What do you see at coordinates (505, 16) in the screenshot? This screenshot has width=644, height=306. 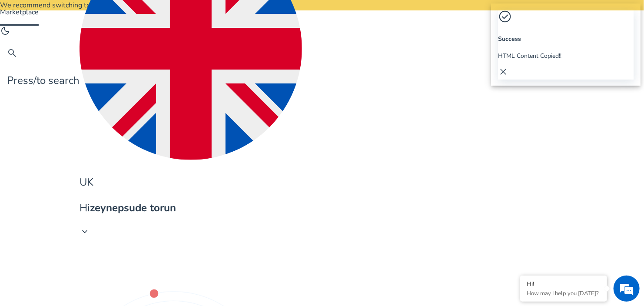 I see `span: check_circle` at bounding box center [505, 16].